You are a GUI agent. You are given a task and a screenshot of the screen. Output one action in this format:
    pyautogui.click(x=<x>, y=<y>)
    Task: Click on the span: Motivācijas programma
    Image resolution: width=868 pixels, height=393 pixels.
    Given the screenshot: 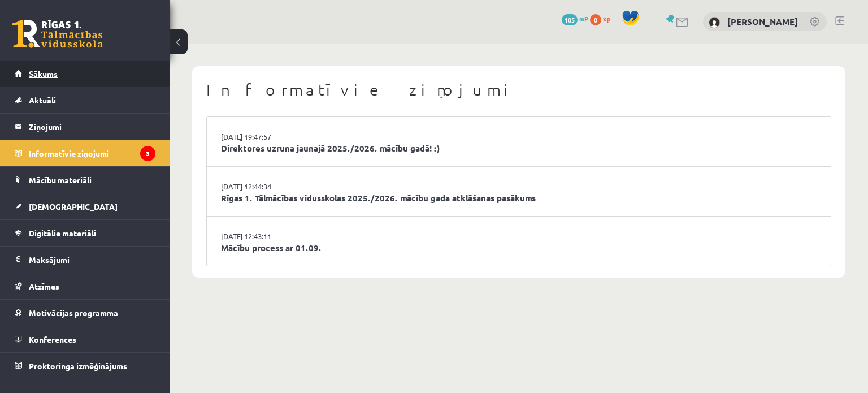 What is the action you would take?
    pyautogui.click(x=74, y=313)
    